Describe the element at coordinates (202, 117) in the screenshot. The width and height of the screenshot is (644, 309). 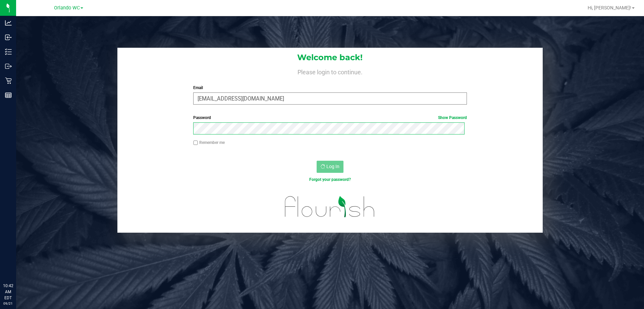
I see `span: Password` at that location.